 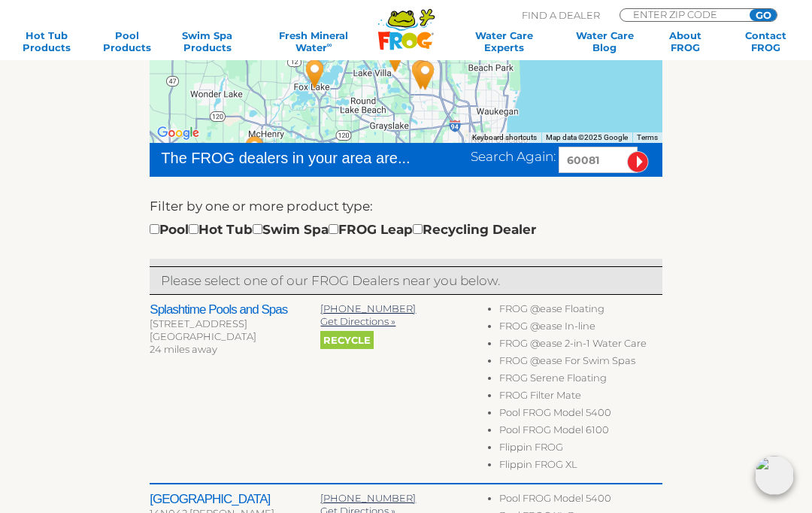 I want to click on button: Keyboard shortcuts, so click(x=504, y=137).